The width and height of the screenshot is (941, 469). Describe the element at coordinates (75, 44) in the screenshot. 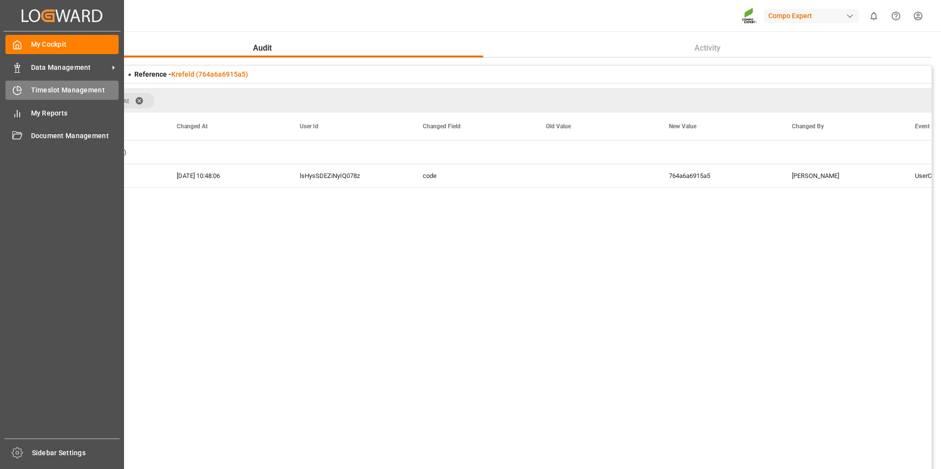

I see `span: My Cockpit` at that location.